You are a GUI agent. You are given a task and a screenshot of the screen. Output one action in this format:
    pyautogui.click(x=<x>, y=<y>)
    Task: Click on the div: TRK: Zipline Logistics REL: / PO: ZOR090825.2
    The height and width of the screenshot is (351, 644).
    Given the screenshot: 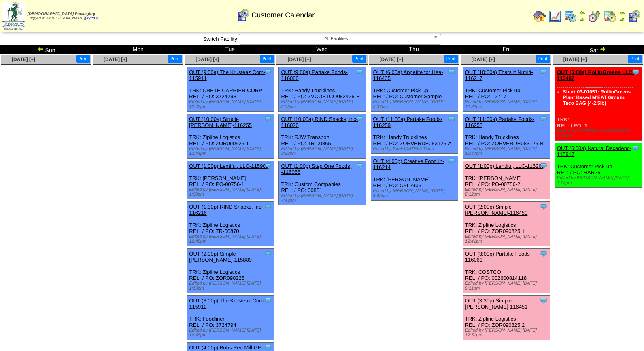 What is the action you would take?
    pyautogui.click(x=506, y=318)
    